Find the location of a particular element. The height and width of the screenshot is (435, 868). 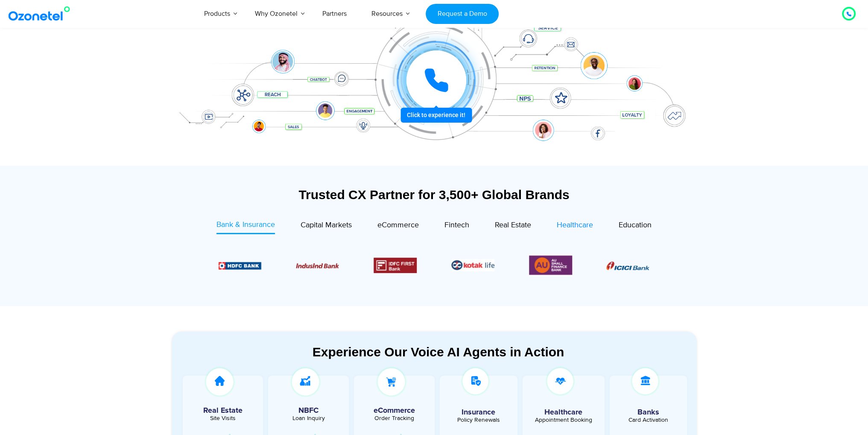

div: Appointment Booking is located at coordinates (563, 420).